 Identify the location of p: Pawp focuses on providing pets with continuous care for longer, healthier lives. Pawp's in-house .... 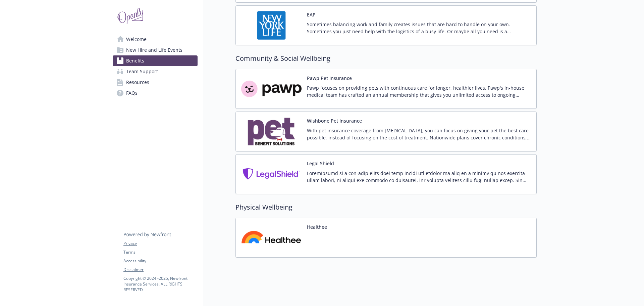
(419, 92).